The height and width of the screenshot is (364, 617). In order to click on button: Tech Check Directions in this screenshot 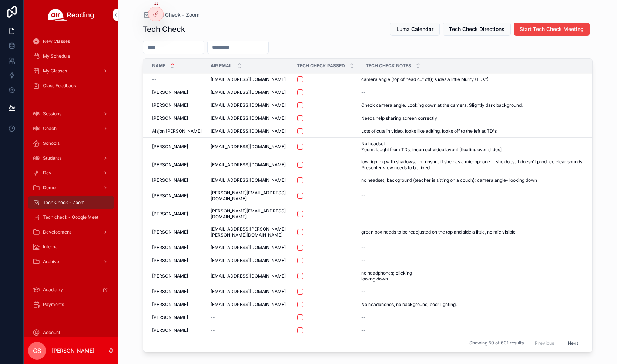, I will do `click(477, 29)`.